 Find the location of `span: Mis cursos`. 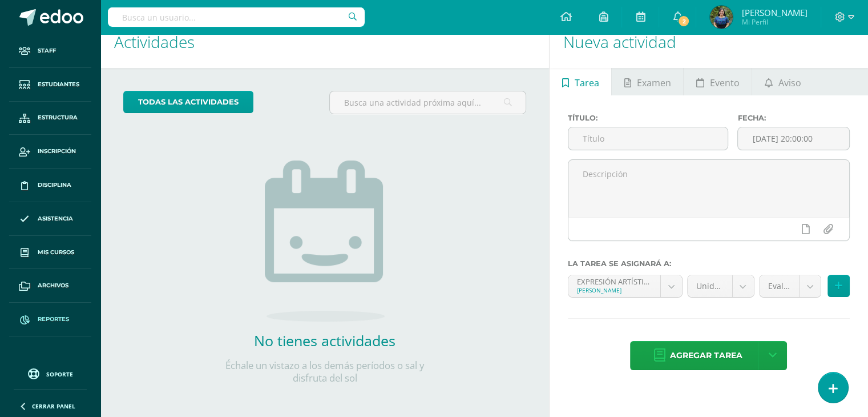

span: Mis cursos is located at coordinates (56, 252).